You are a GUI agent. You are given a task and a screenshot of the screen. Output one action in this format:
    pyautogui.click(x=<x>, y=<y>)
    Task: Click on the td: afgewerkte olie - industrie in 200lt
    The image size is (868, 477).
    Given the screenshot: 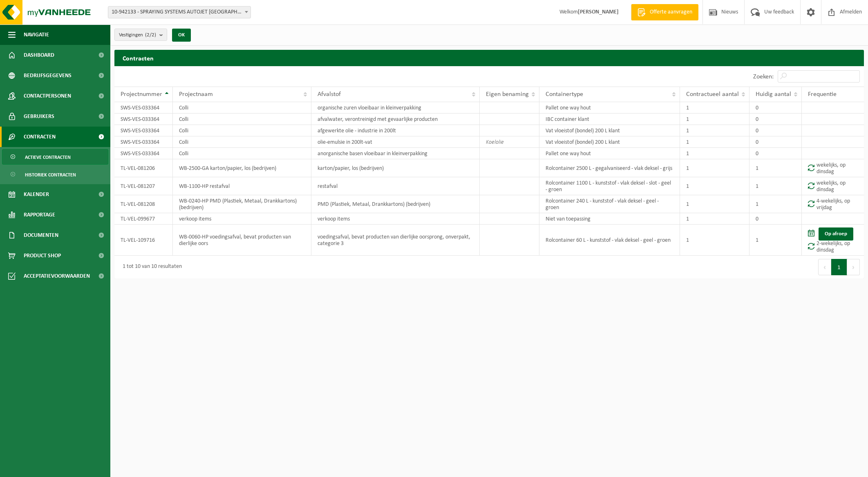 What is the action you would take?
    pyautogui.click(x=396, y=131)
    